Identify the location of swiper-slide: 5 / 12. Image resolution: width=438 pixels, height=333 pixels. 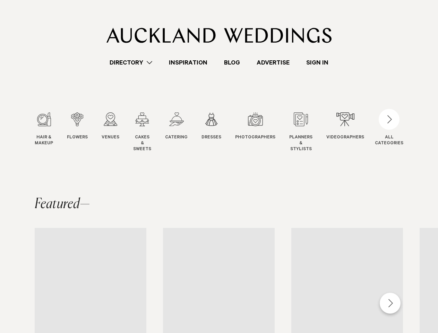
(183, 132).